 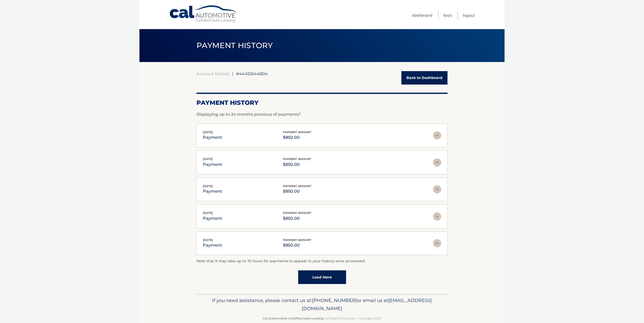 I want to click on p: If you need assistance, please contact us at: or email us at, so click(x=322, y=305).